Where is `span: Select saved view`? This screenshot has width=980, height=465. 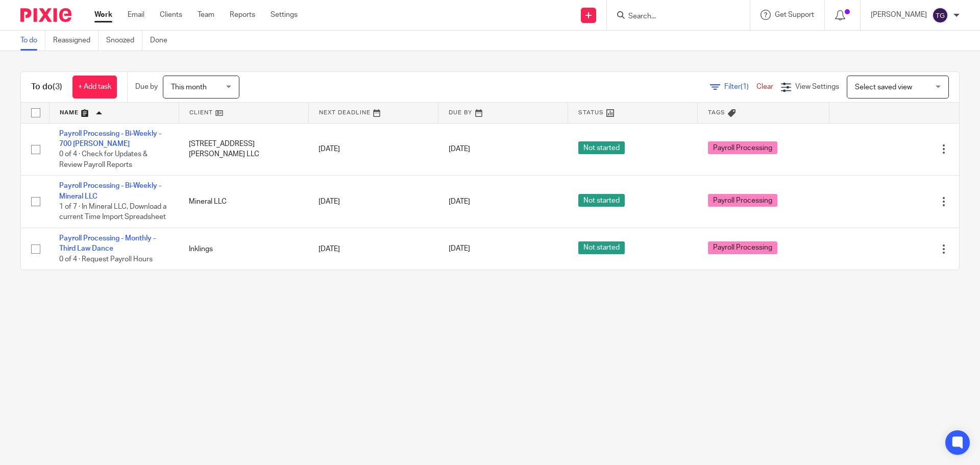
span: Select saved view is located at coordinates (883, 87).